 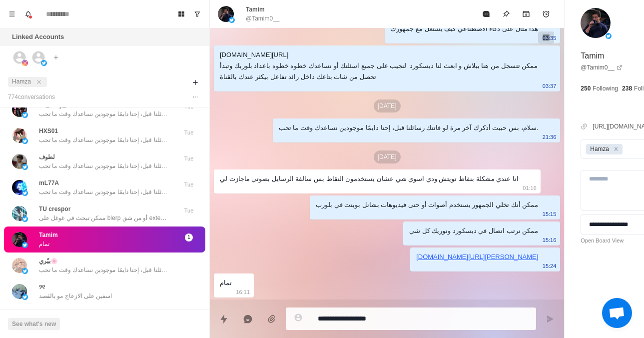 What do you see at coordinates (189, 237) in the screenshot?
I see `span: 1` at bounding box center [189, 237].